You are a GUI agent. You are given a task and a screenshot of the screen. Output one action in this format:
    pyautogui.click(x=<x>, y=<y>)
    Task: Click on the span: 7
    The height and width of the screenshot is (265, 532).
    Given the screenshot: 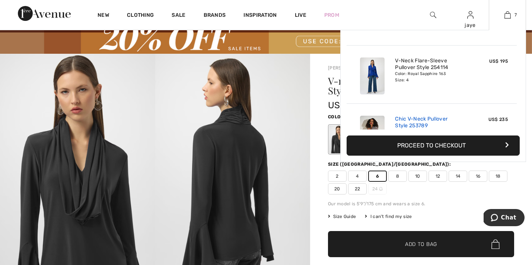 What is the action you would take?
    pyautogui.click(x=516, y=15)
    